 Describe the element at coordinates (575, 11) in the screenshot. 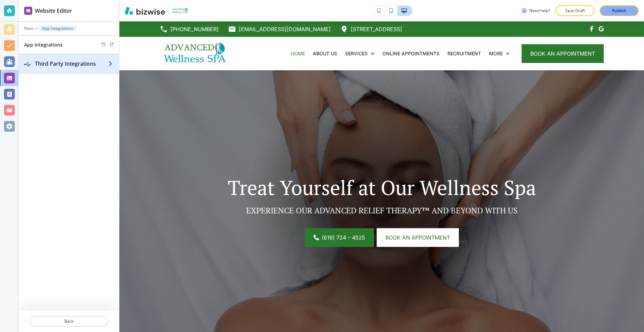

I see `button: Save Draft` at that location.